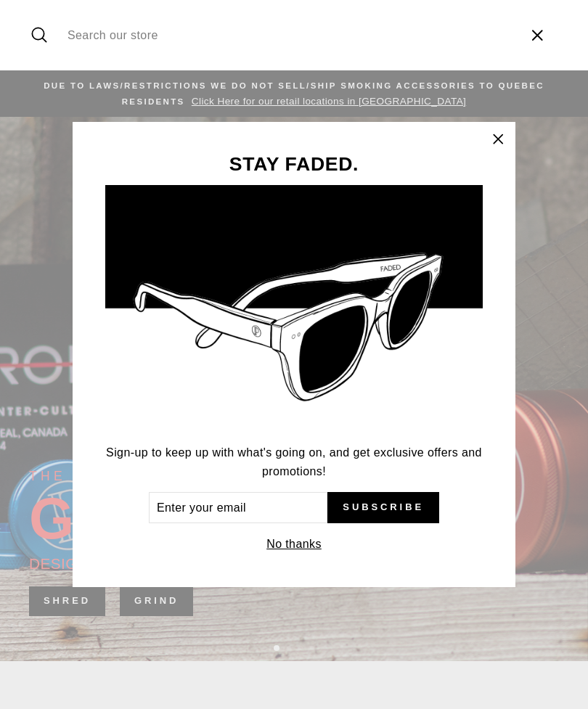 This screenshot has height=709, width=588. What do you see at coordinates (383, 507) in the screenshot?
I see `span: Subscribe` at bounding box center [383, 507].